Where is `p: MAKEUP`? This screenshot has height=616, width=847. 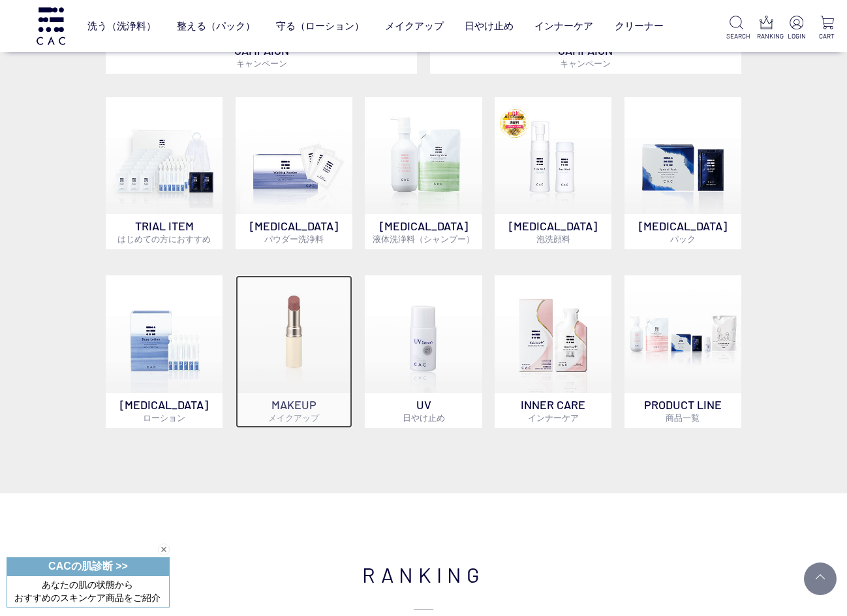
p: MAKEUP is located at coordinates (294, 411).